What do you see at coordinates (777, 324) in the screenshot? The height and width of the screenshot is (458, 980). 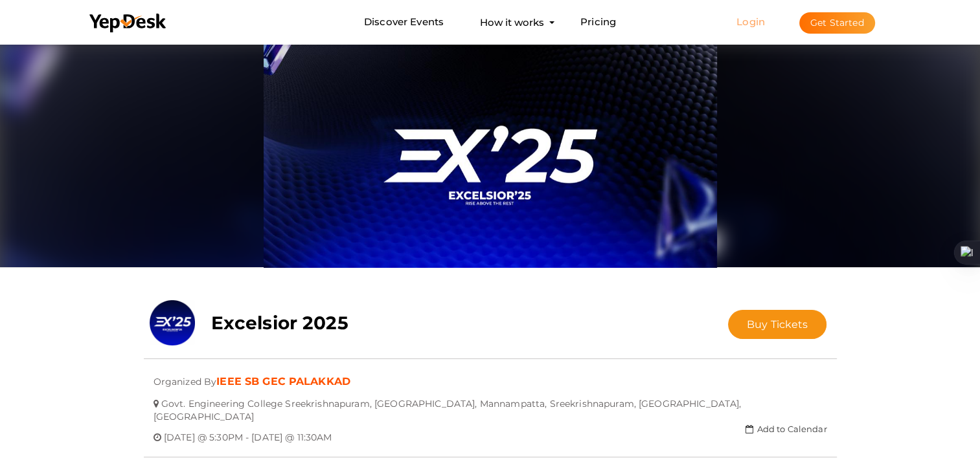 I see `button: Buy Tickets` at bounding box center [777, 324].